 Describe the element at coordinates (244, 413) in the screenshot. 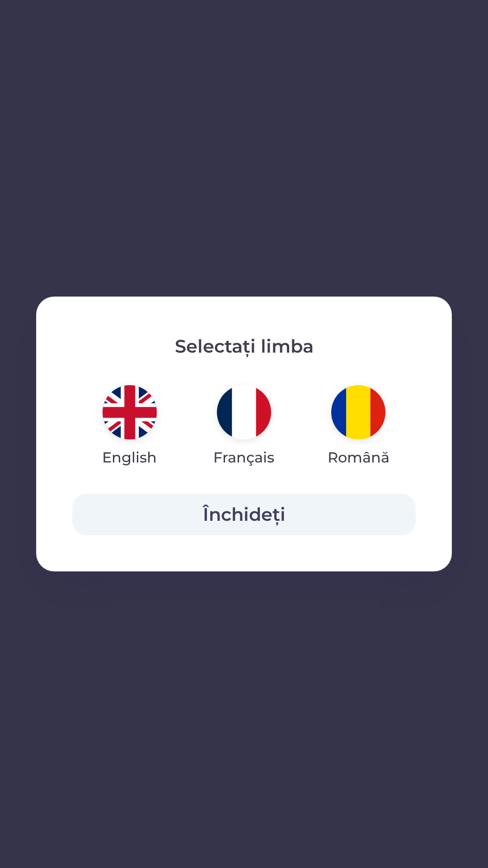

I see `img: fr flag` at that location.